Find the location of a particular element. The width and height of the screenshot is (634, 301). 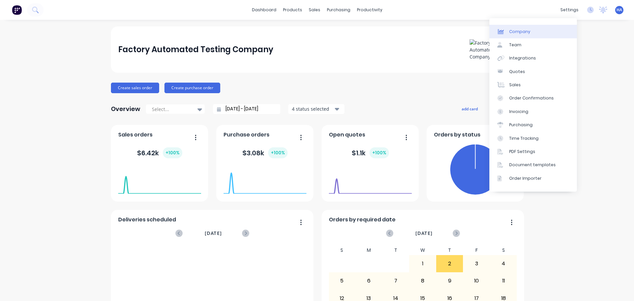

div: 1 is located at coordinates (422, 263).